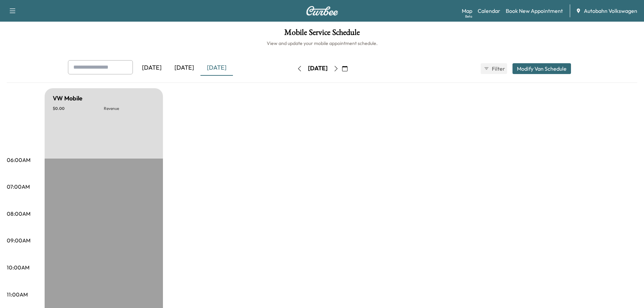  I want to click on button: Filter, so click(494, 69).